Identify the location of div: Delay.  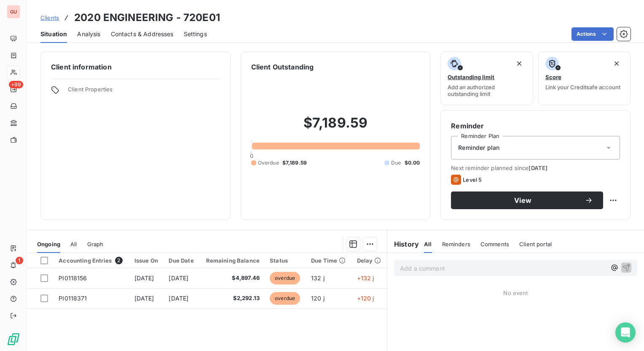
(369, 260).